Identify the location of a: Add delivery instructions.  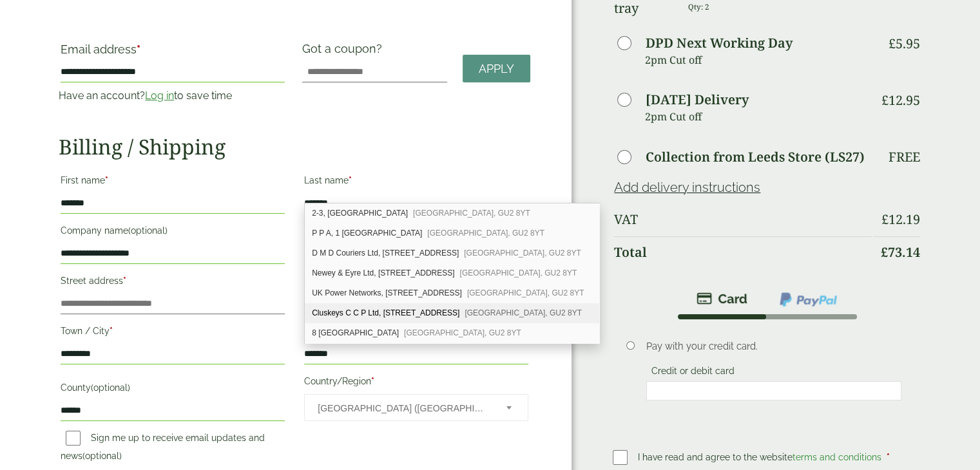
(686, 187).